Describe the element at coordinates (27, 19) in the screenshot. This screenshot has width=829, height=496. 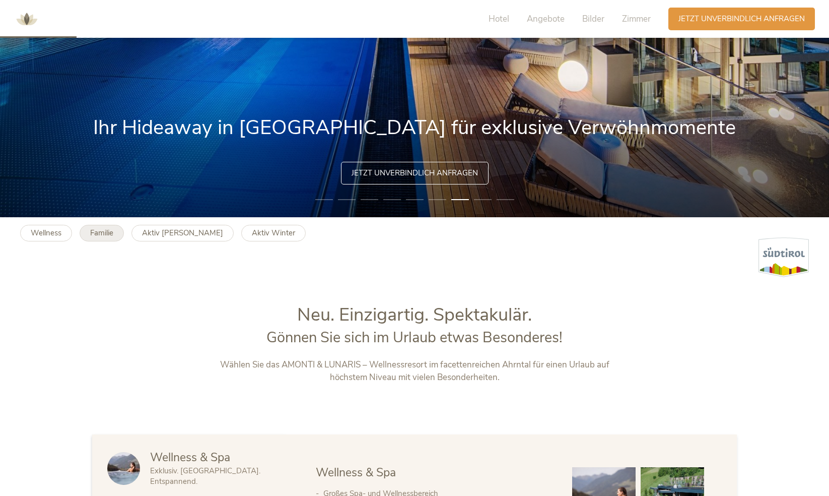
I see `img: AMONTI & LUNARIS Wellnessresort` at that location.